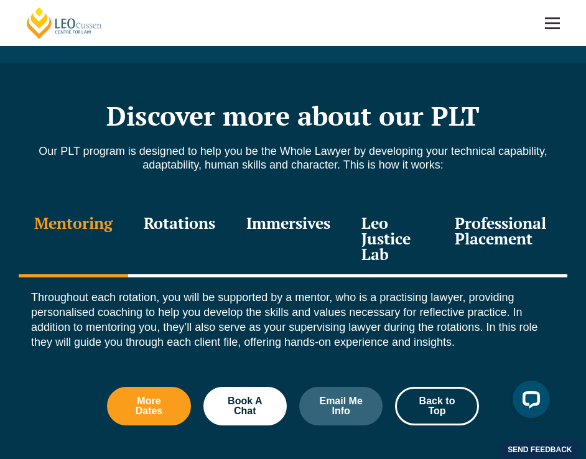  I want to click on span: More Dates, so click(149, 406).